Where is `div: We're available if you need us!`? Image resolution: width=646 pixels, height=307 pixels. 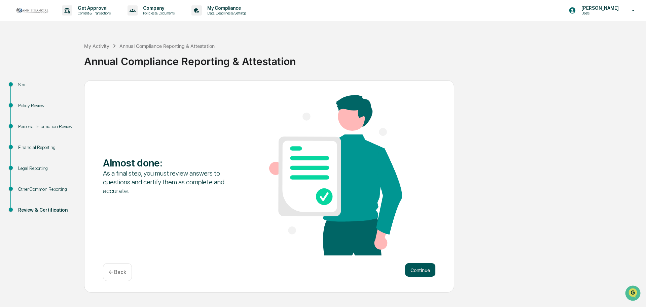 div: We're available if you need us! is located at coordinates (54, 61).